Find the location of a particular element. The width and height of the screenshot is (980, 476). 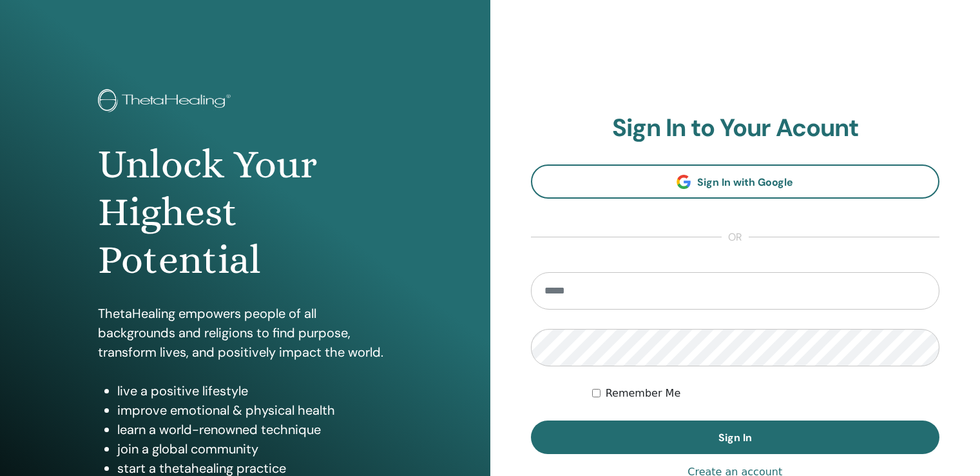

button: Sign In is located at coordinates (735, 437).